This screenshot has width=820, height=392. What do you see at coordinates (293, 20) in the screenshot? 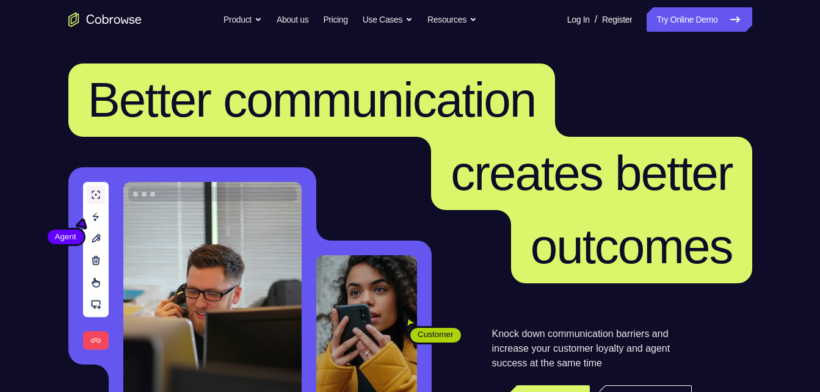
I see `a: About us` at bounding box center [293, 20].